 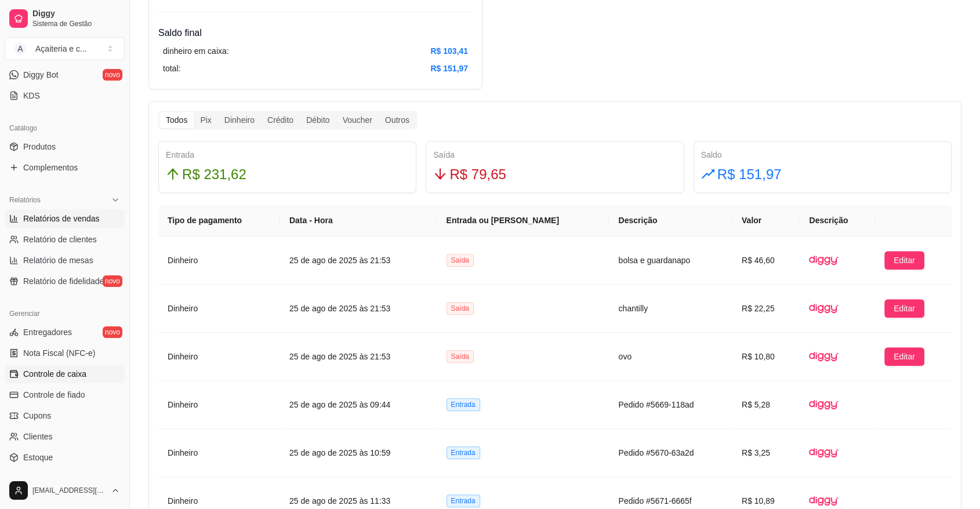 I want to click on a: Produtos, so click(x=64, y=146).